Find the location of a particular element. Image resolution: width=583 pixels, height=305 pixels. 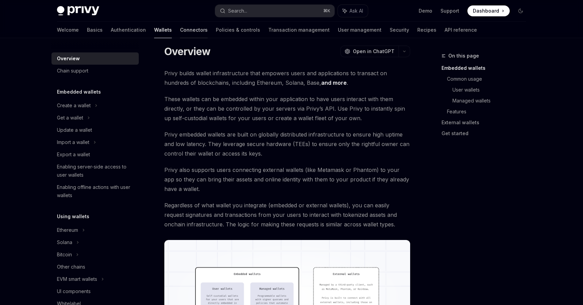

a: Connectors is located at coordinates (194, 30).